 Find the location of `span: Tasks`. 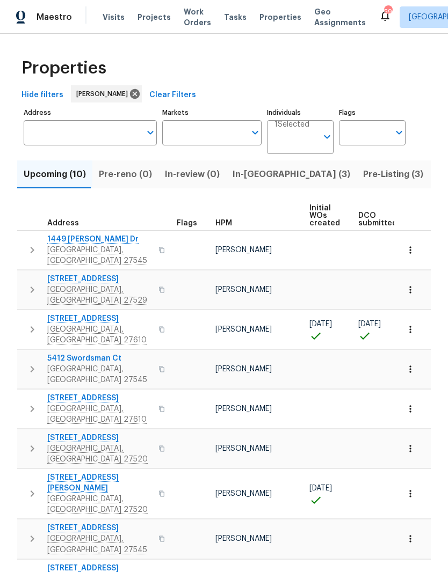

span: Tasks is located at coordinates (235, 17).